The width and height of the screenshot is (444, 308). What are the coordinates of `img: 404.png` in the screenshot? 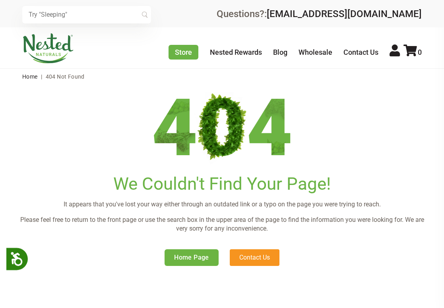 It's located at (222, 128).